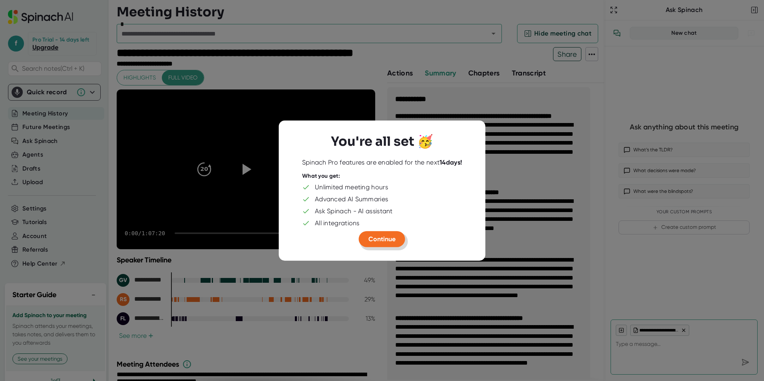 This screenshot has height=381, width=764. What do you see at coordinates (451, 162) in the screenshot?
I see `b: 14 days!` at bounding box center [451, 162].